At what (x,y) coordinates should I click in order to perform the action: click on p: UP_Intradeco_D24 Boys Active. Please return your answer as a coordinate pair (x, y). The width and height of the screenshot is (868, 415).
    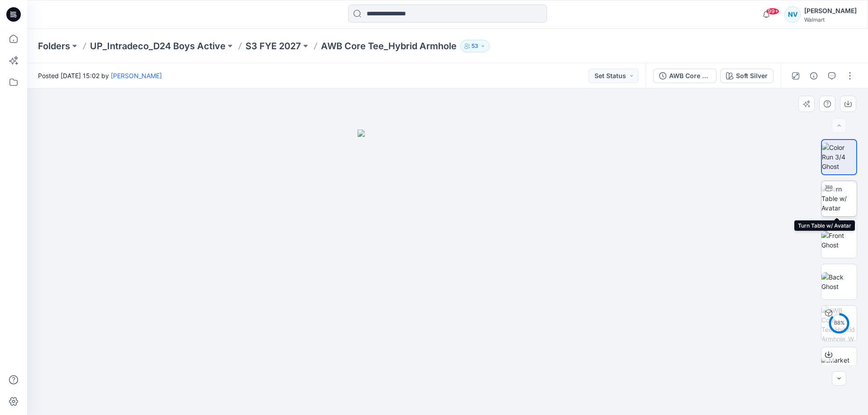
    Looking at the image, I should click on (158, 46).